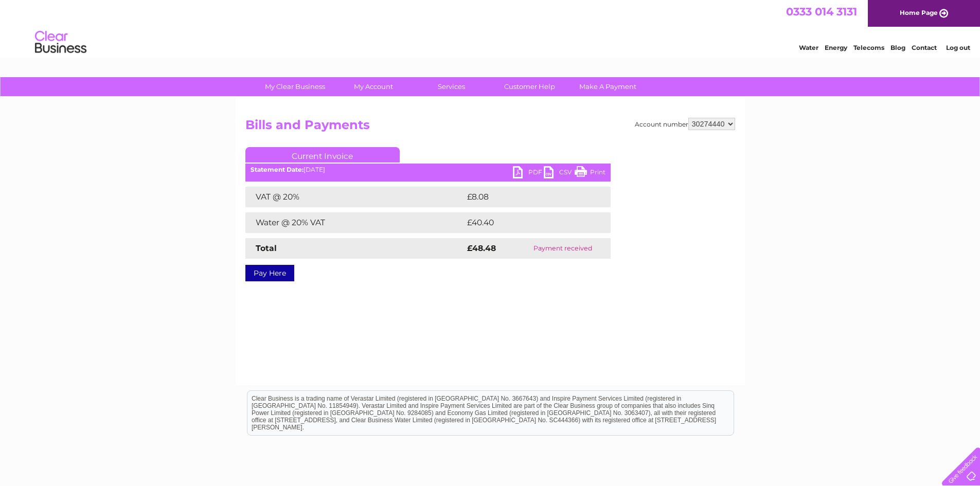  What do you see at coordinates (528, 223) in the screenshot?
I see `td: £40.40` at bounding box center [528, 223].